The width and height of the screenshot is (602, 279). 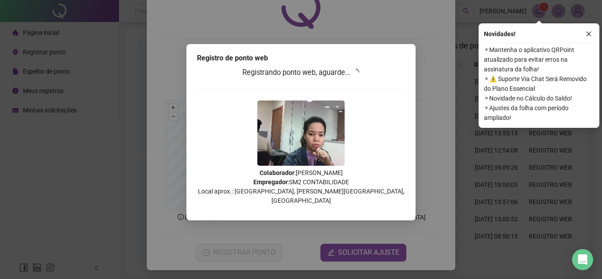 I want to click on span: Novidades !, so click(x=499, y=34).